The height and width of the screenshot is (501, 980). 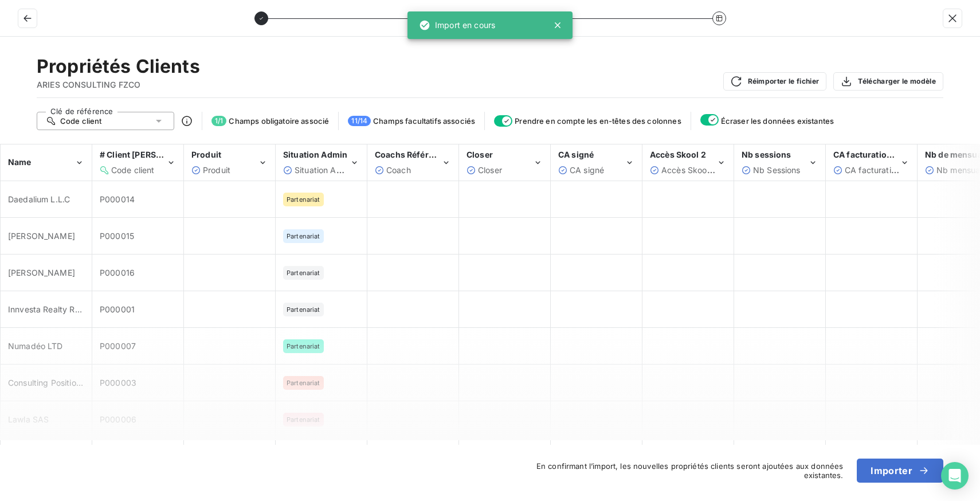 I want to click on span: P000003, so click(x=118, y=382).